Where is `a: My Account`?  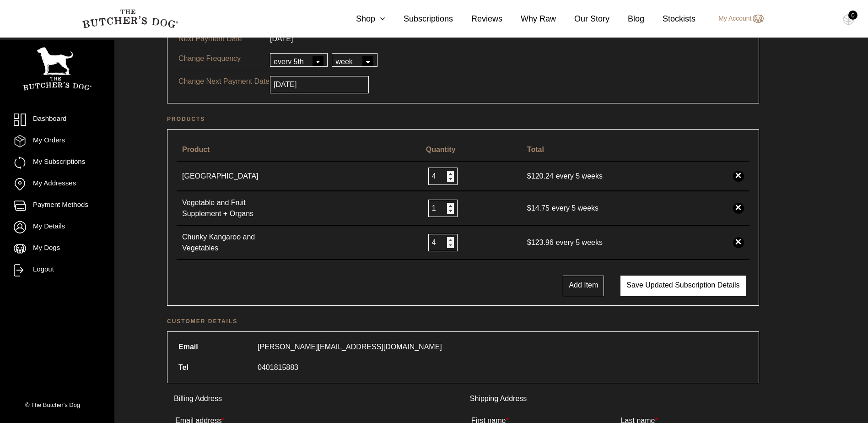 a: My Account is located at coordinates (736, 19).